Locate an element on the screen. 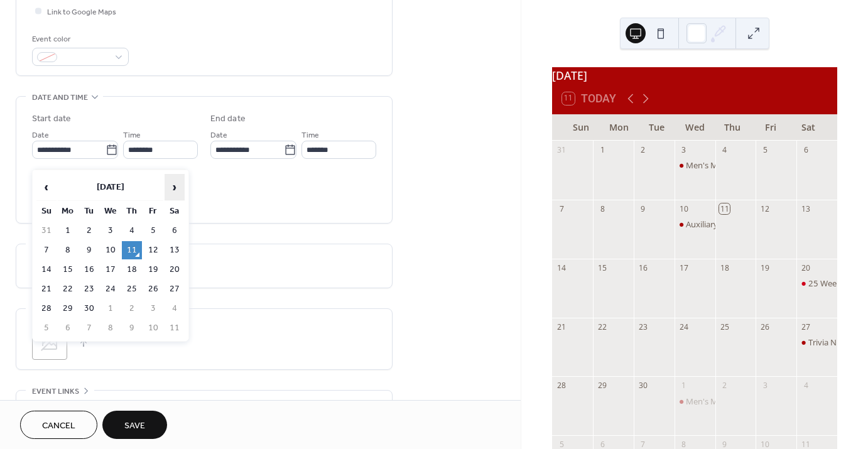  td: 17 is located at coordinates (110, 269).